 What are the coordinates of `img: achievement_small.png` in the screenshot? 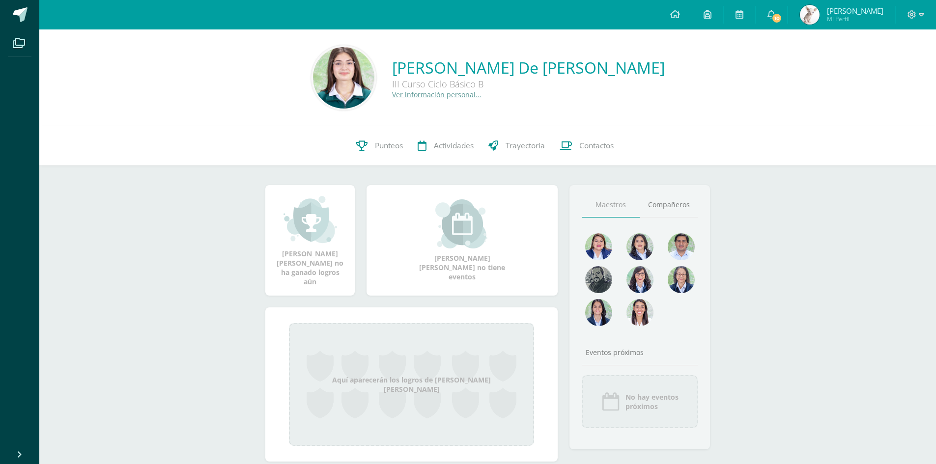 It's located at (310, 220).